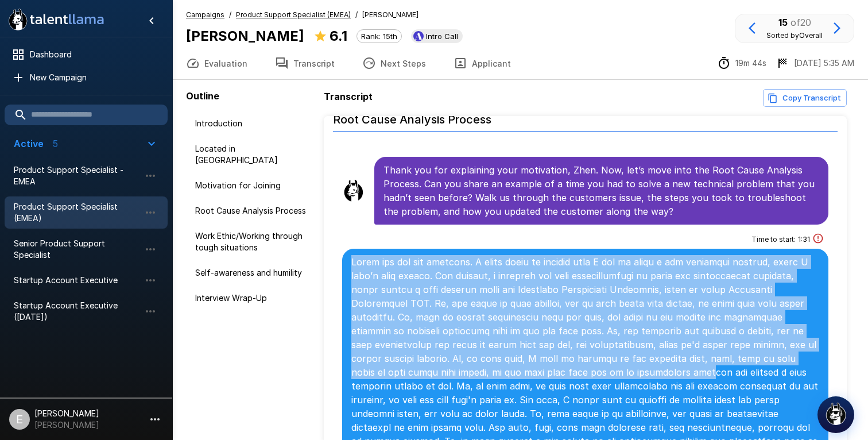  Describe the element at coordinates (203, 96) in the screenshot. I see `b: Outline` at that location.